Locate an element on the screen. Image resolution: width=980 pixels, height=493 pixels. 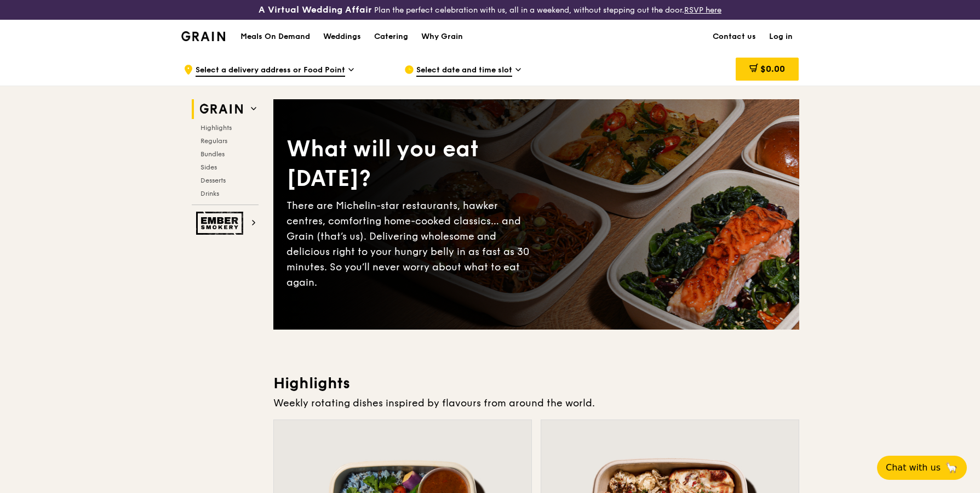
span: Select a delivery address or Food Point is located at coordinates (270, 71).